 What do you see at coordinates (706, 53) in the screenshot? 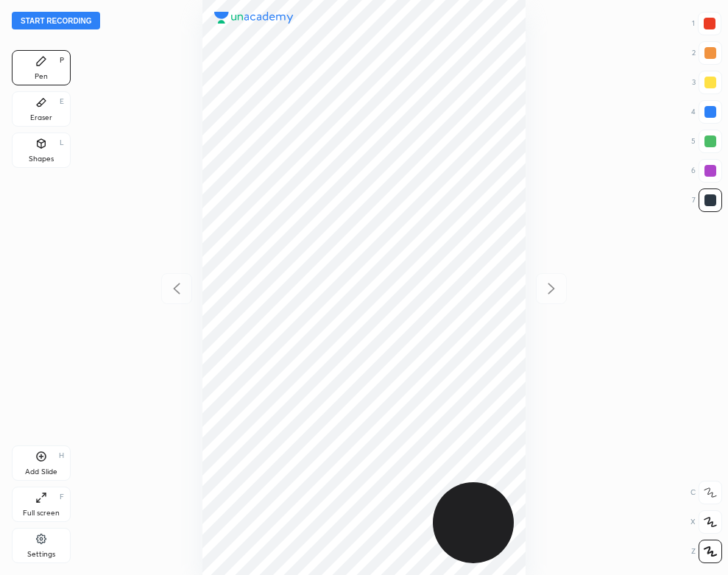
I see `div: 2` at bounding box center [706, 53].